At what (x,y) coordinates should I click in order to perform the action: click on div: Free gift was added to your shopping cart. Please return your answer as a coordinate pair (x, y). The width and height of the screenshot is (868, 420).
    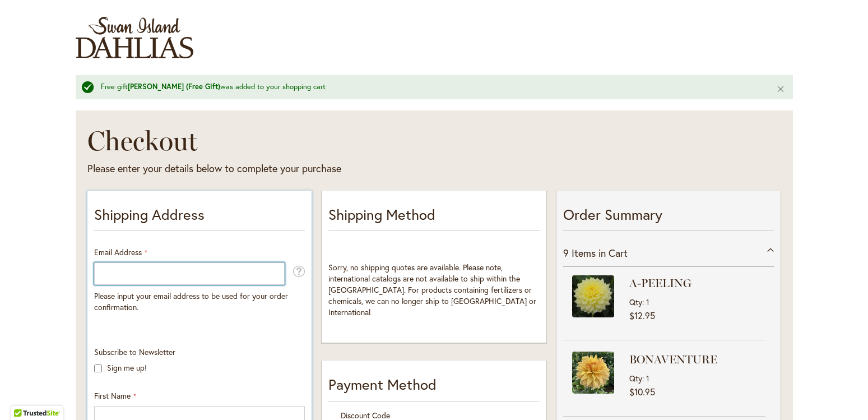
    Looking at the image, I should click on (430, 87).